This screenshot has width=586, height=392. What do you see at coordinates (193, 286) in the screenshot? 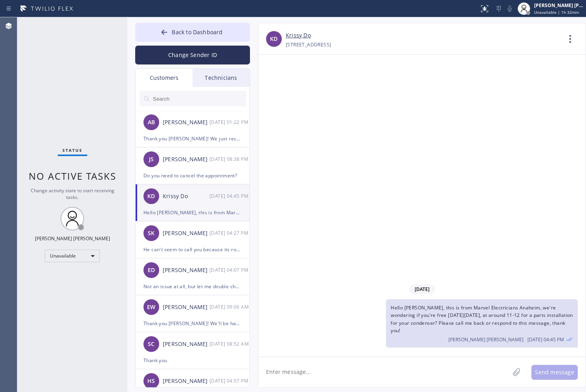
I see `div: Not an issue at all, but let me double check with my technician for you and I'll be back in a few...` at bounding box center [193, 286].